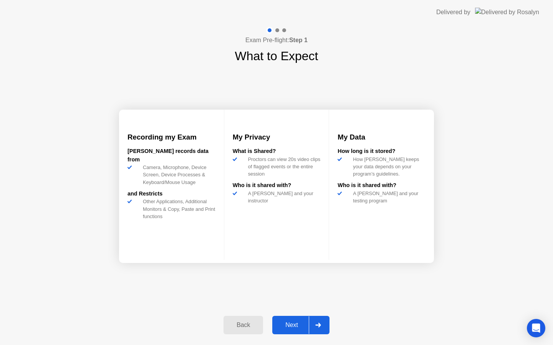 This screenshot has height=345, width=553. I want to click on div: Delivered by, so click(453, 12).